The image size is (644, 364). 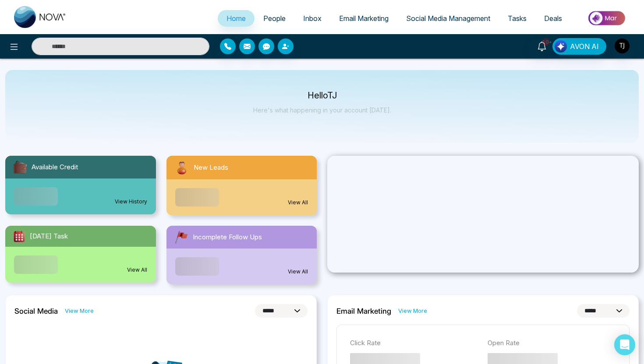 I want to click on a: Tasks, so click(x=517, y=18).